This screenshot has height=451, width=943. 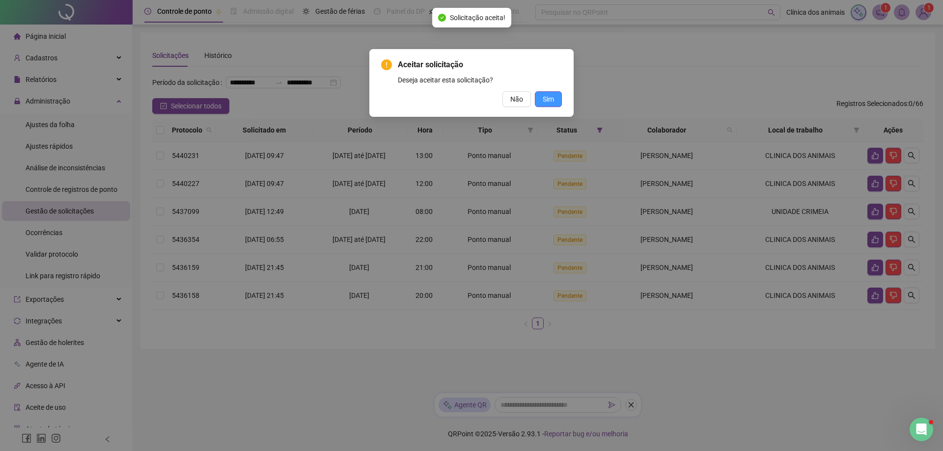 What do you see at coordinates (480, 80) in the screenshot?
I see `div: Deseja aceitar esta solicitação?` at bounding box center [480, 80].